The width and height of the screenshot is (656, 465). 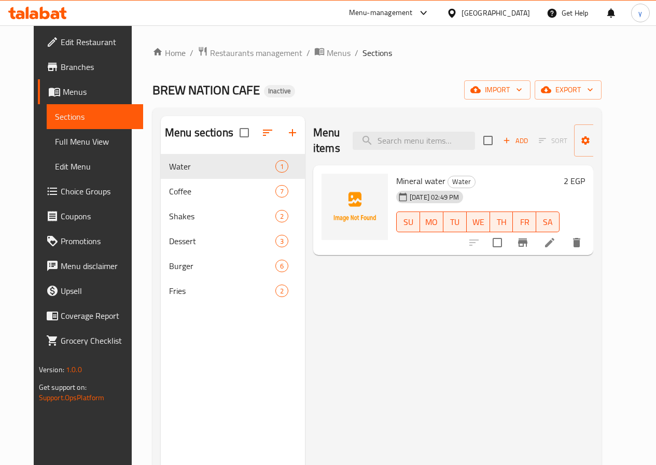 I want to click on nav: Menu sections, so click(x=233, y=229).